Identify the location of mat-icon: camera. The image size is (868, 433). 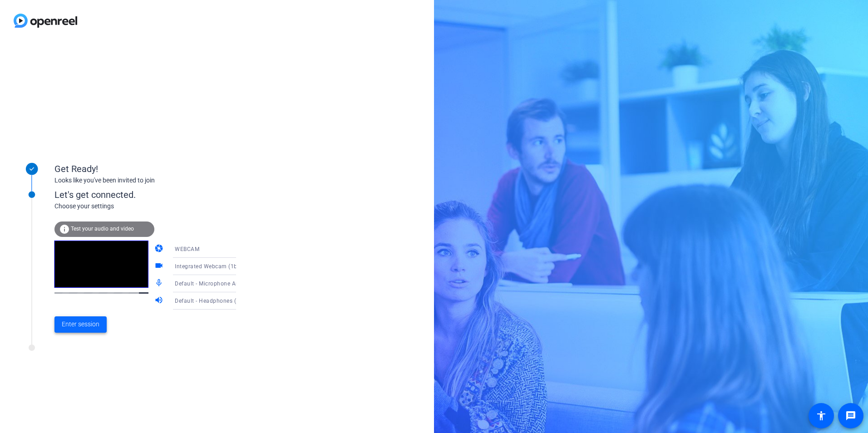
(160, 249).